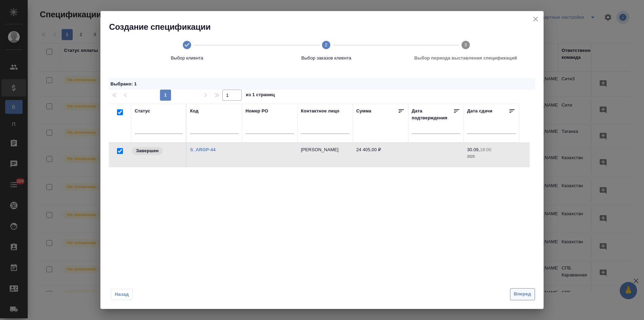 This screenshot has height=320, width=644. What do you see at coordinates (522, 294) in the screenshot?
I see `span: Вперед` at bounding box center [522, 294].